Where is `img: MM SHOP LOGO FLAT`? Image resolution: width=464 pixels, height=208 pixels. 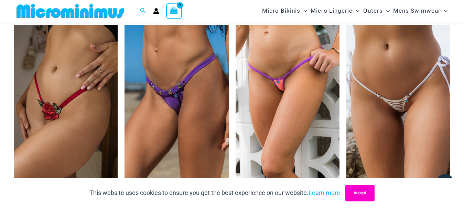 img: MM SHOP LOGO FLAT is located at coordinates (70, 11).